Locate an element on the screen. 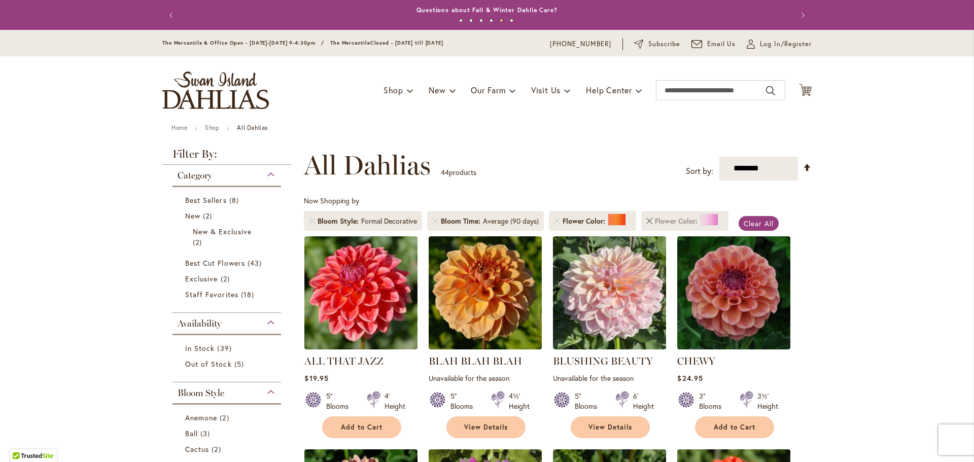 The image size is (974, 462). a: Exclusive is located at coordinates (228, 279).